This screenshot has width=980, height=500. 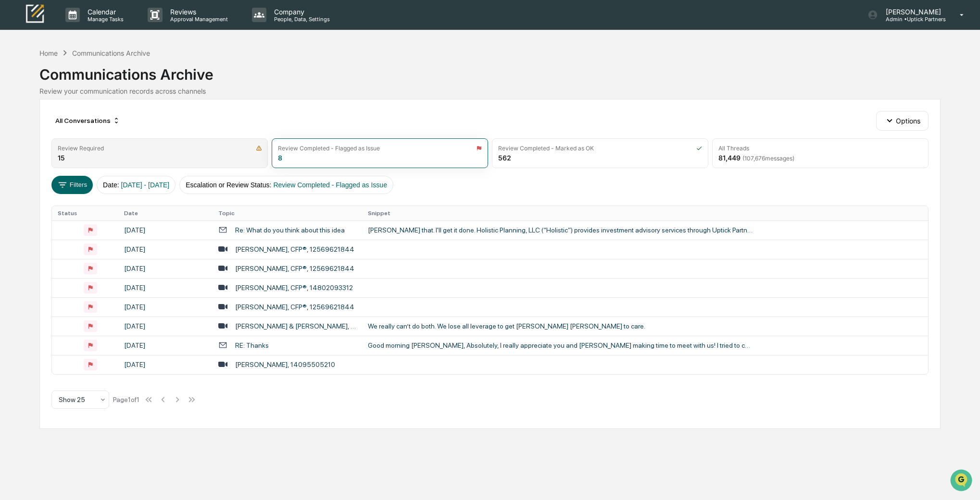 What do you see at coordinates (35, 14) in the screenshot?
I see `img: logo` at bounding box center [35, 14].